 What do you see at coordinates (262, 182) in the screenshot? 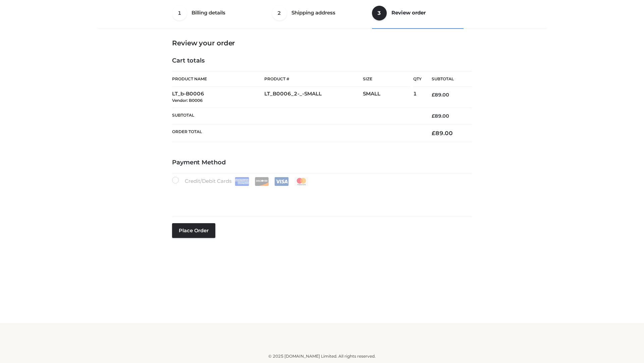
I see `img: Discover` at bounding box center [262, 182].